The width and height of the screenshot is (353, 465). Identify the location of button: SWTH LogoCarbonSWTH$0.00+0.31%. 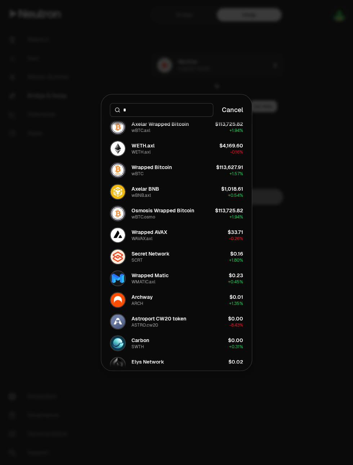
(177, 343).